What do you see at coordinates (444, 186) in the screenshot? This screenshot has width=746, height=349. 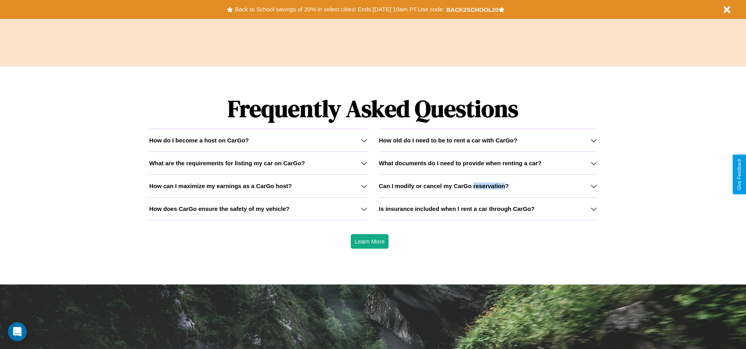 I see `h3: Can I modify or cancel my CarGo reservation?` at bounding box center [444, 186].